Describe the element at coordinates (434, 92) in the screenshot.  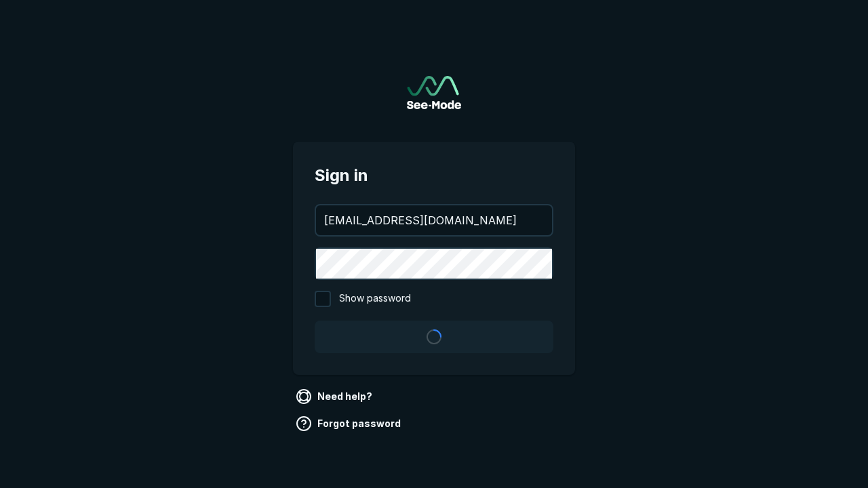
I see `img: See-Mode Logo` at that location.